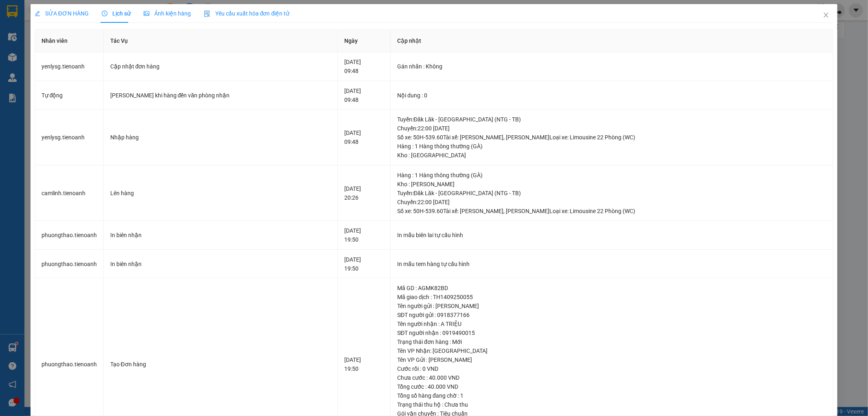 The image size is (868, 416). What do you see at coordinates (105, 13) in the screenshot?
I see `span: clock-circle` at bounding box center [105, 13].